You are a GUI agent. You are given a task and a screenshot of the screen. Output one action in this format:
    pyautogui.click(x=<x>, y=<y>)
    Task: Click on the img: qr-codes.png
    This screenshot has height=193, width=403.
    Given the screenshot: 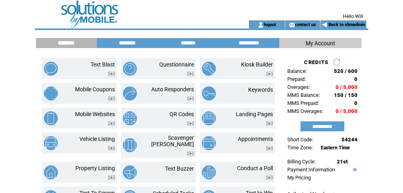 What is the action you would take?
    pyautogui.click(x=130, y=118)
    